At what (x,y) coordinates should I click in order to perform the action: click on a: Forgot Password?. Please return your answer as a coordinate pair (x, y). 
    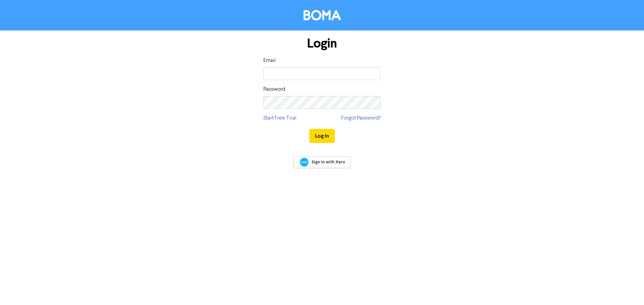
    Looking at the image, I should click on (361, 118).